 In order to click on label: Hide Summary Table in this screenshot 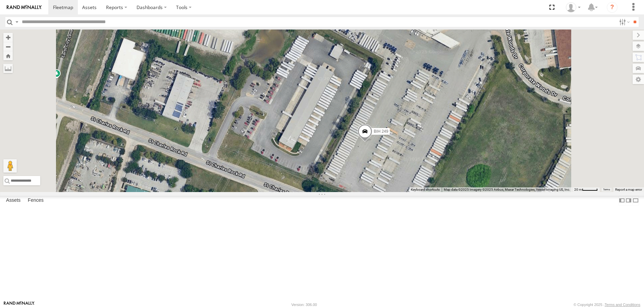, I will do `click(635, 201)`.